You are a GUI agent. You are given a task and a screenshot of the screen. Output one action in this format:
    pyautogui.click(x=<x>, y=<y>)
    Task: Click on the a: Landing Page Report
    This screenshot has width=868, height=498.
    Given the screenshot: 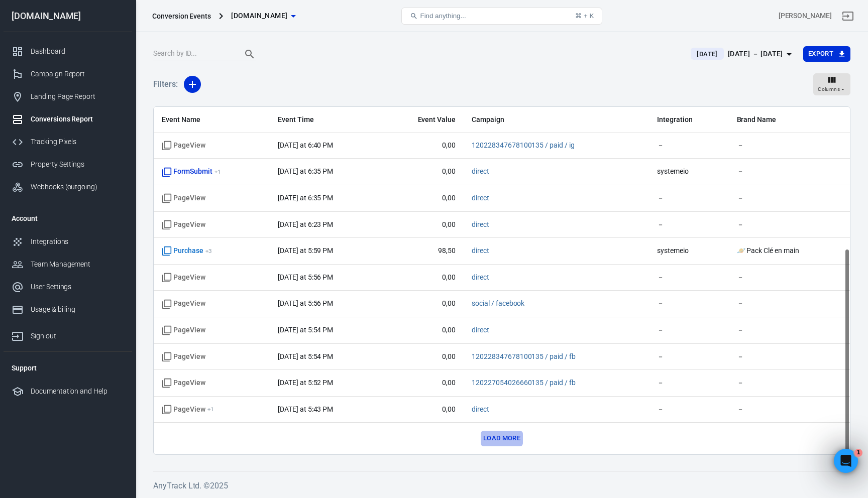 What is the action you would take?
    pyautogui.click(x=68, y=97)
    